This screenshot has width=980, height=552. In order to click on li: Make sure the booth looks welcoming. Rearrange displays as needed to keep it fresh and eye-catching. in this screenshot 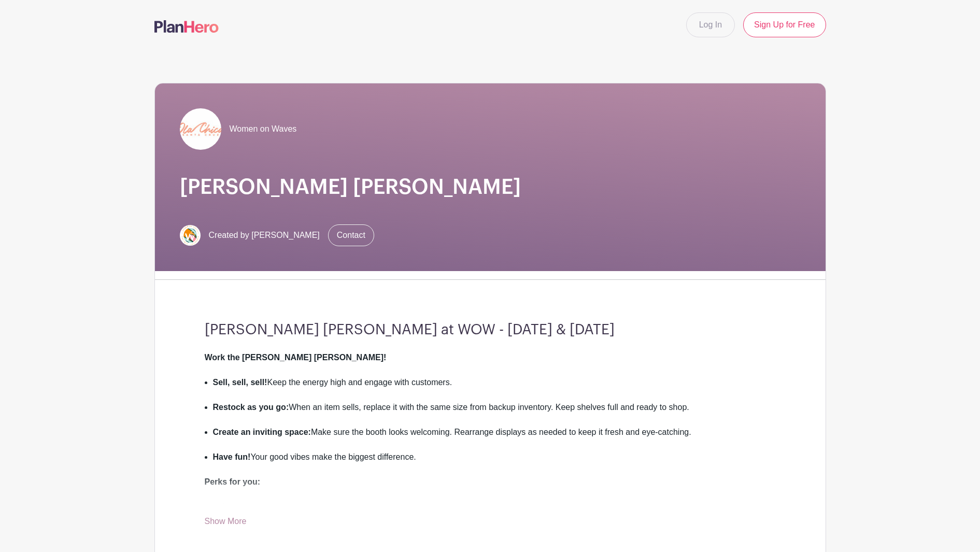, I will do `click(495, 438)`.